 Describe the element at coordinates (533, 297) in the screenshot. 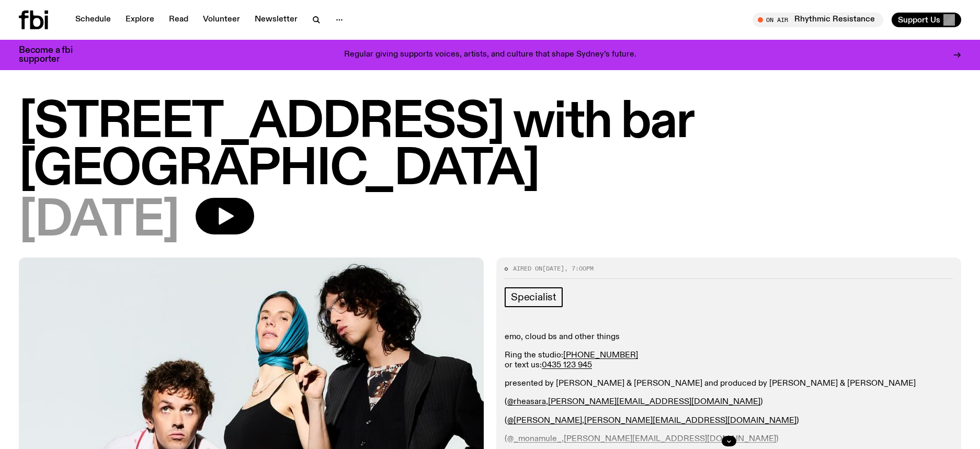

I see `span: Specialist` at that location.